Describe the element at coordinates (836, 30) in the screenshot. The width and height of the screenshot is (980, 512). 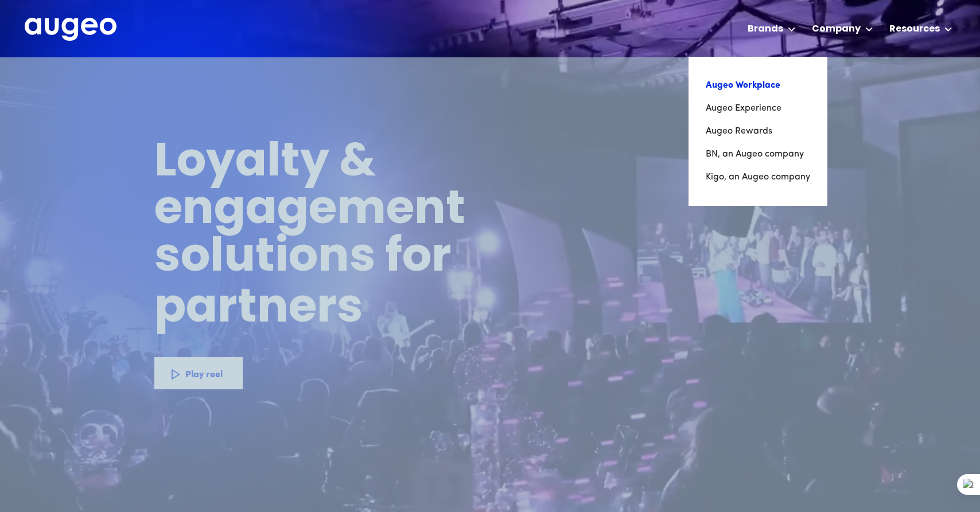
I see `div: Company` at that location.